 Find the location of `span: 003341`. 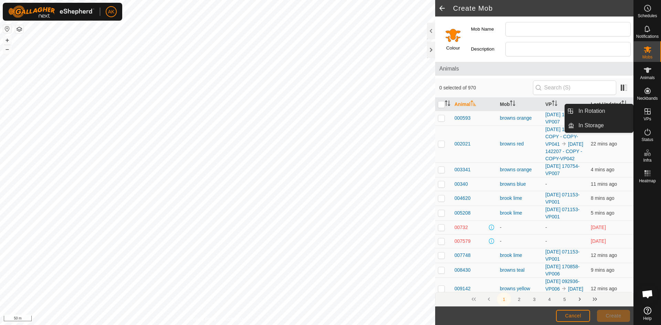

span: 003341 is located at coordinates (462, 170).